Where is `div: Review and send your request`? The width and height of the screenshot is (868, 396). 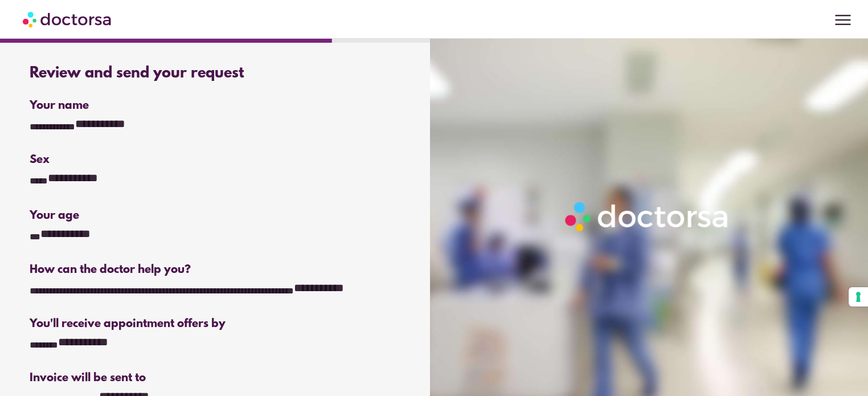 div: Review and send your request is located at coordinates (216, 74).